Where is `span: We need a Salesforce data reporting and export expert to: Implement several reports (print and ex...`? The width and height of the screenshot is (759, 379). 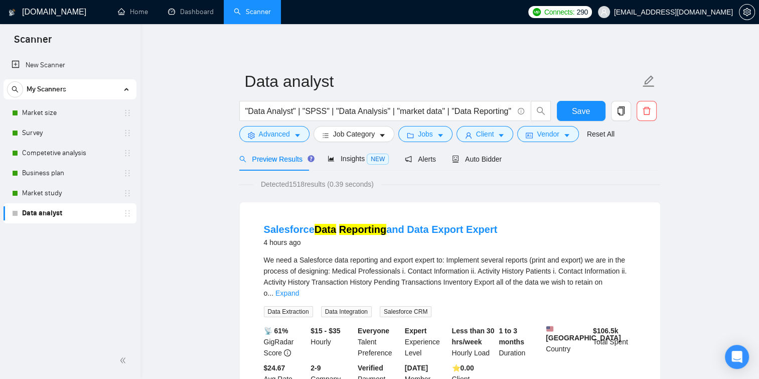 span: We need a Salesforce data reporting and export expert to: Implement several reports (print and ex... is located at coordinates (446, 277).